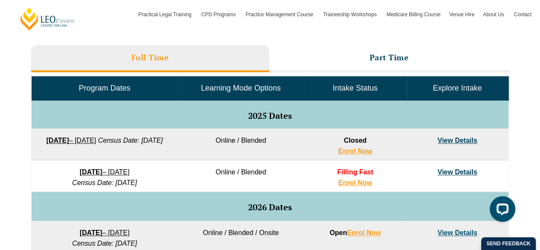  Describe the element at coordinates (270, 115) in the screenshot. I see `span: 2025 Dates` at that location.